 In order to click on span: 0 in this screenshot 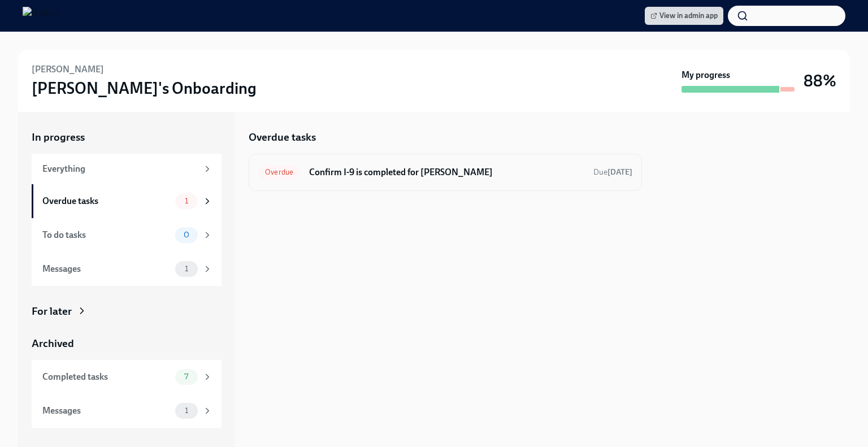, I will do `click(187, 234)`.